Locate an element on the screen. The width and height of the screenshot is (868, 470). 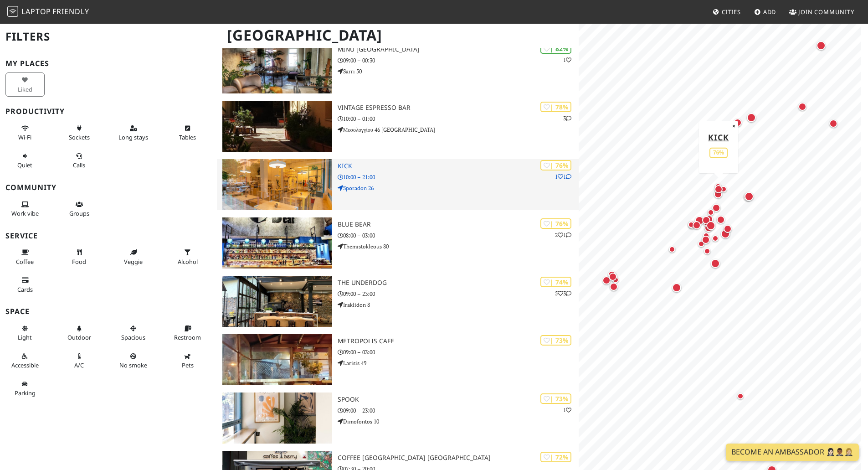
button: Sockets is located at coordinates (79, 132).